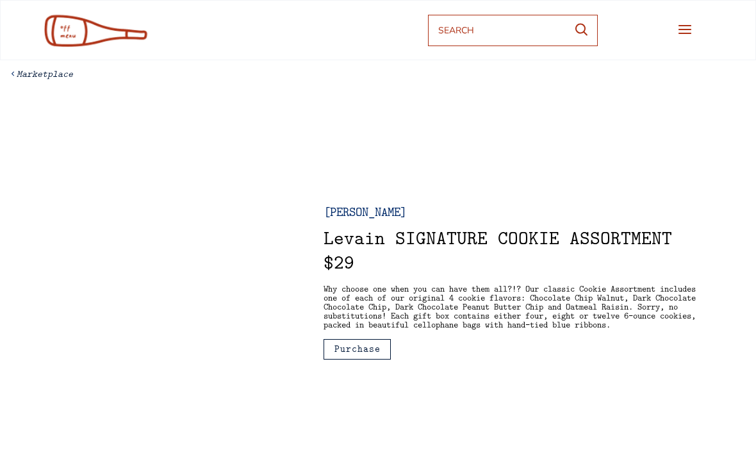  Describe the element at coordinates (45, 74) in the screenshot. I see `em: Marketplace` at that location.